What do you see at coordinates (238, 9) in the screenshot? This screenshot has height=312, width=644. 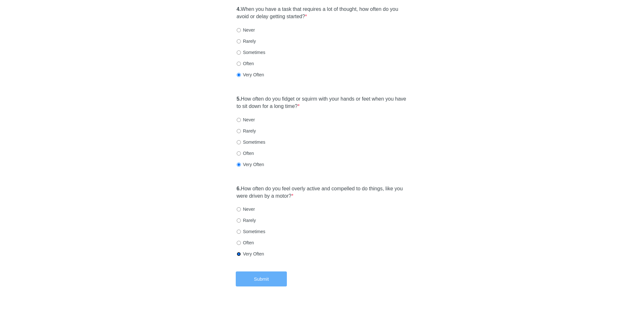 I see `strong: 4.` at bounding box center [238, 9].